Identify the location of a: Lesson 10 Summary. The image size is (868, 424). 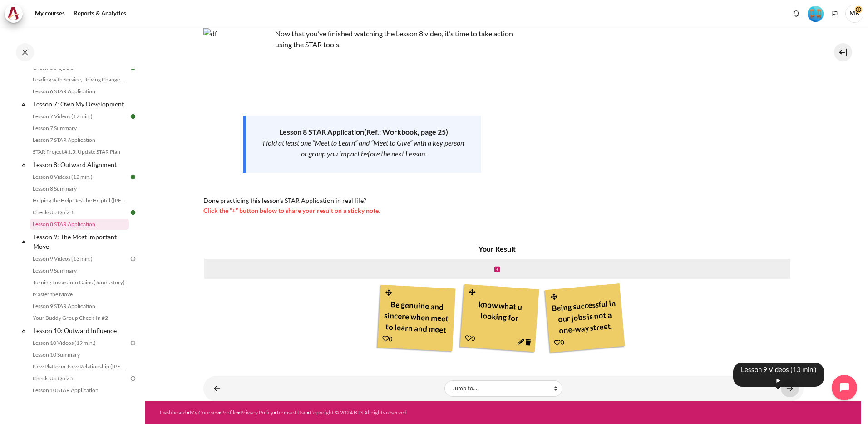
(79, 354).